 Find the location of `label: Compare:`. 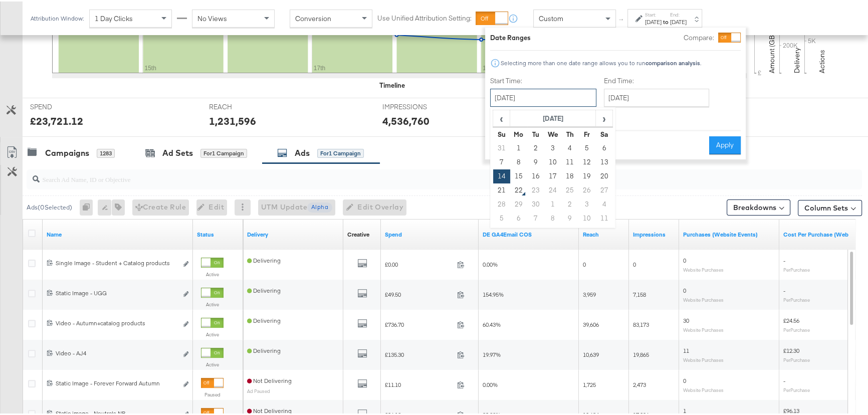

label: Compare: is located at coordinates (699, 36).